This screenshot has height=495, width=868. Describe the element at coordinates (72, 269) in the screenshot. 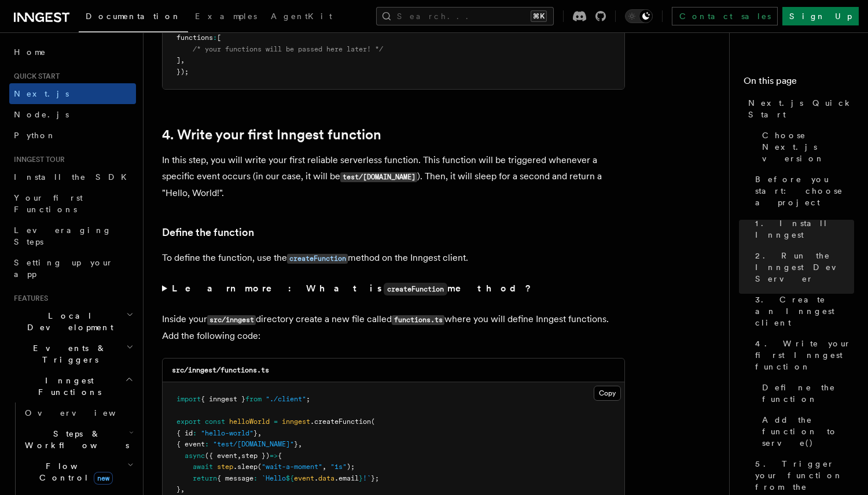

I see `a: Setting up your app` at that location.